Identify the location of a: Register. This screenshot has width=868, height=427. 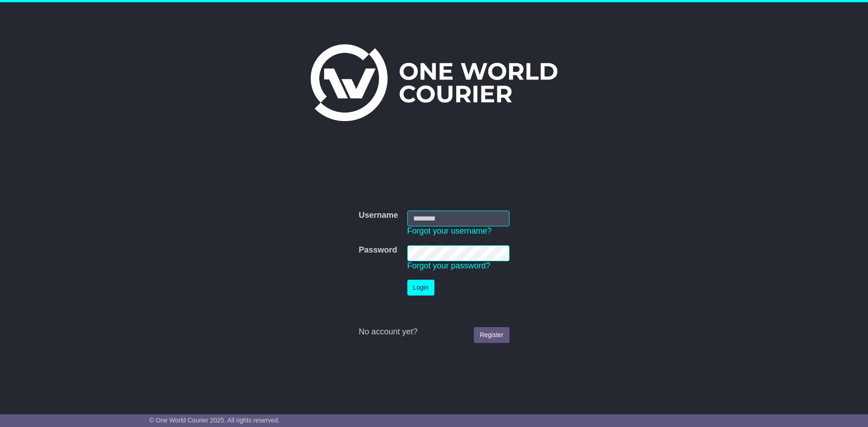
(492, 335).